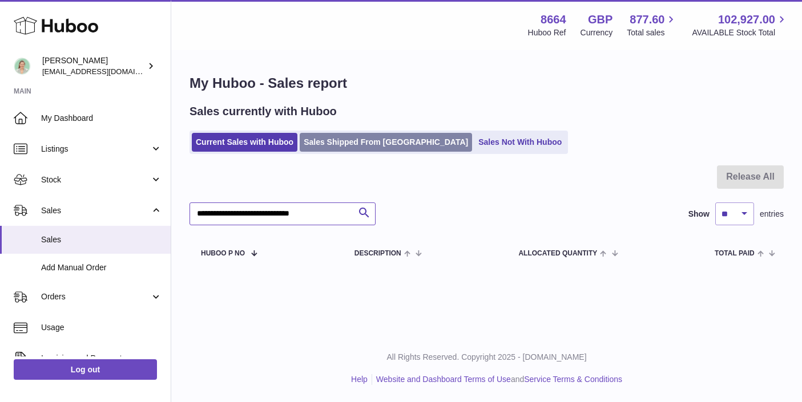 The width and height of the screenshot is (802, 402). I want to click on span: 102,927.00, so click(747, 19).